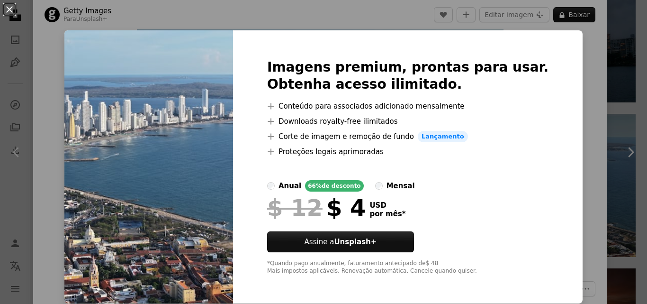 This screenshot has width=647, height=304. I want to click on span: Lançamento, so click(443, 136).